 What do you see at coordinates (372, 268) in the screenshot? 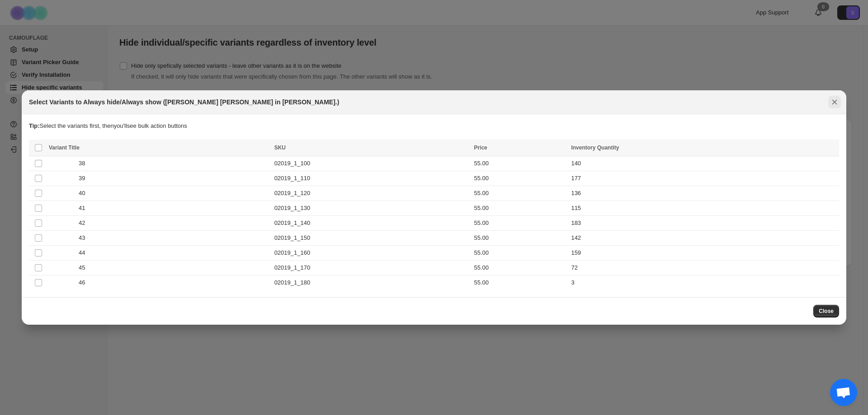
I see `td: 02019_1_170` at bounding box center [372, 268].